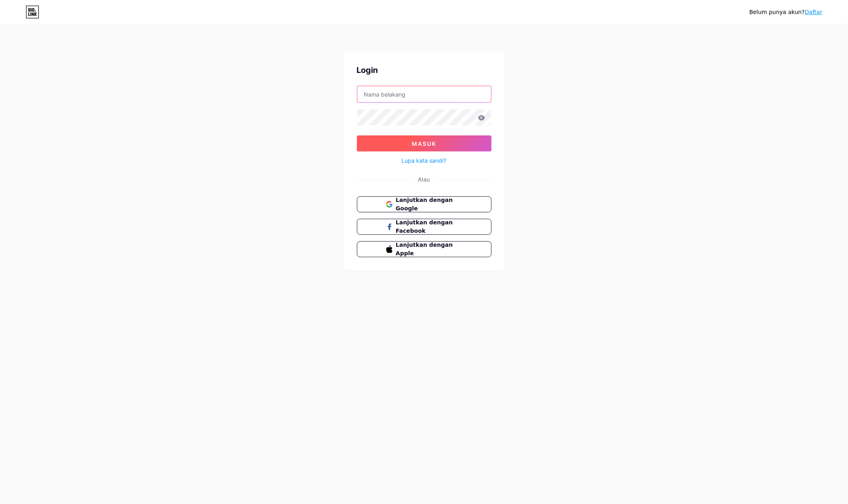 Image resolution: width=848 pixels, height=504 pixels. I want to click on button: Masuk, so click(424, 144).